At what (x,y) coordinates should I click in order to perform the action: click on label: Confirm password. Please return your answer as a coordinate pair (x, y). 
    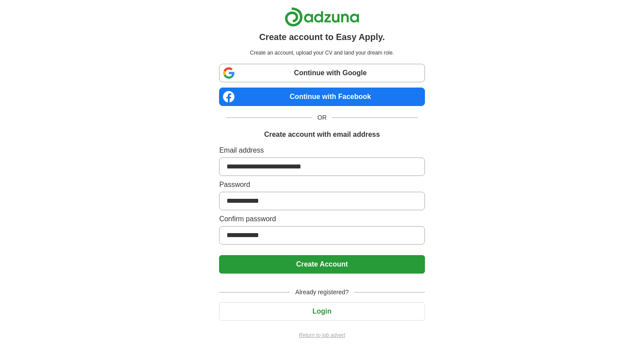
    Looking at the image, I should click on (322, 219).